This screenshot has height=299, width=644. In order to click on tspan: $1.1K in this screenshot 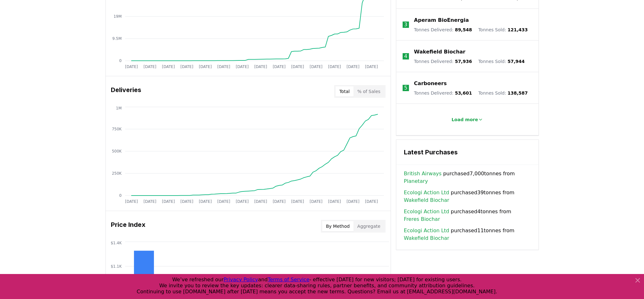, I will do `click(116, 267)`.